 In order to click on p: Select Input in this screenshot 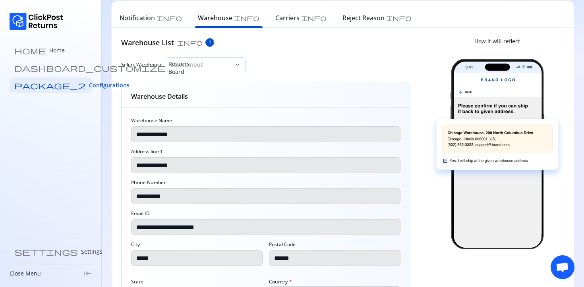, I will do `click(201, 65)`.